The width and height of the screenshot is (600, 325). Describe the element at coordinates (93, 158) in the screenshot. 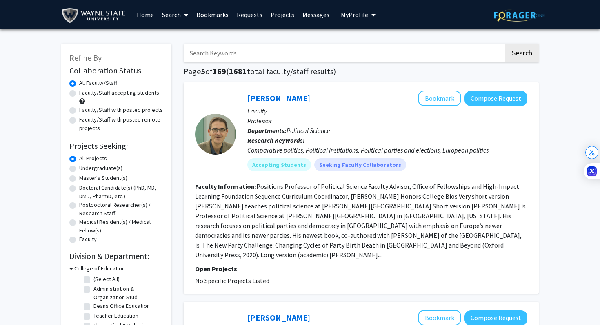

I see `label: All Projects` at that location.